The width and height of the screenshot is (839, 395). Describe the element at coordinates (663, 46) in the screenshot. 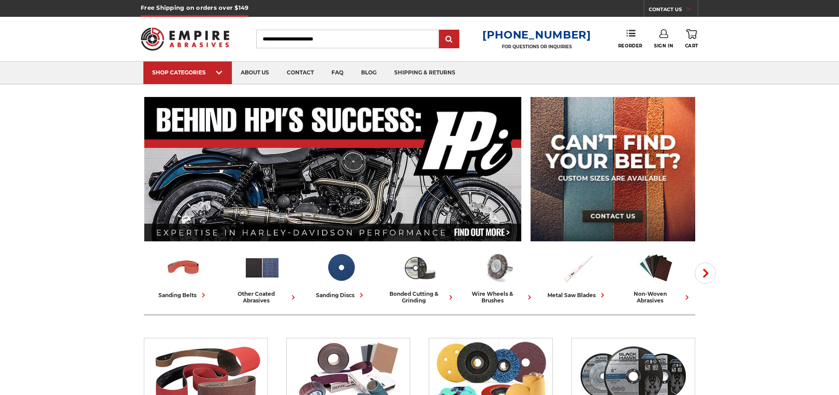

I see `span: Sign In` at that location.